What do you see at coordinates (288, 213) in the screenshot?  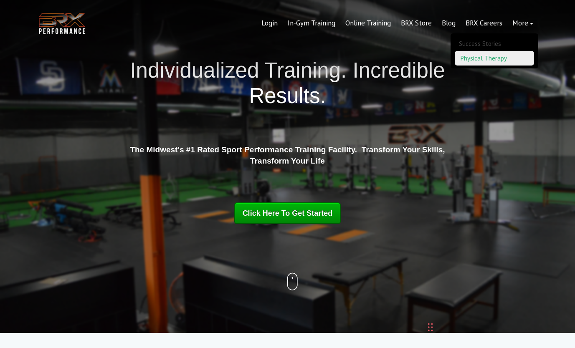 I see `a: Click Here To Get Started` at bounding box center [288, 213].